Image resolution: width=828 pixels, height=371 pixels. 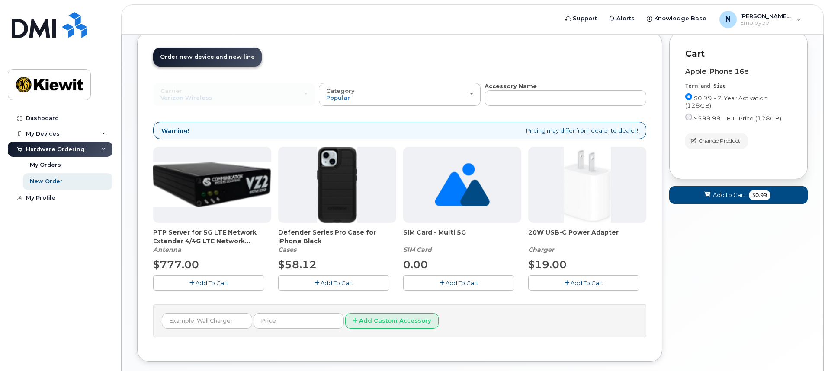 I want to click on button: Add to Cart $0.99, so click(x=738, y=195).